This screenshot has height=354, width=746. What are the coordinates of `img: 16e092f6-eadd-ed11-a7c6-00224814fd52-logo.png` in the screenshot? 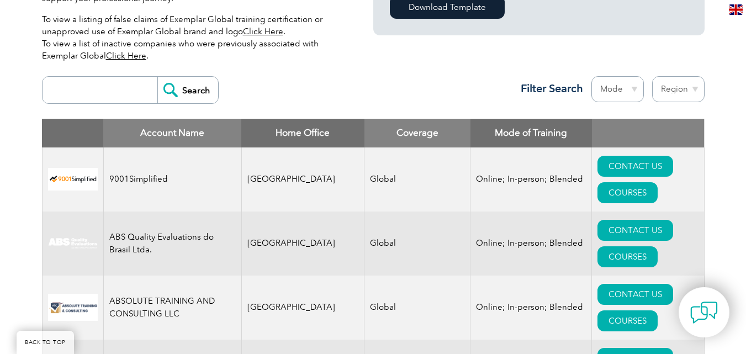 It's located at (73, 307).